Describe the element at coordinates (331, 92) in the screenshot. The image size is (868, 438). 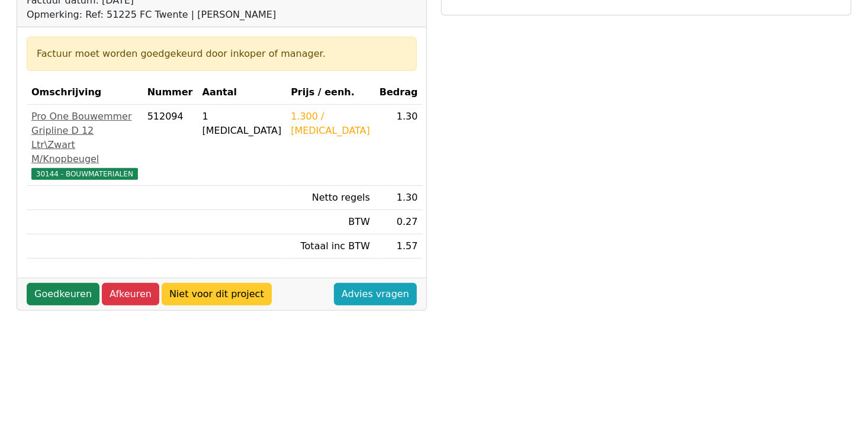
I see `th: Prijs / eenh.` at that location.